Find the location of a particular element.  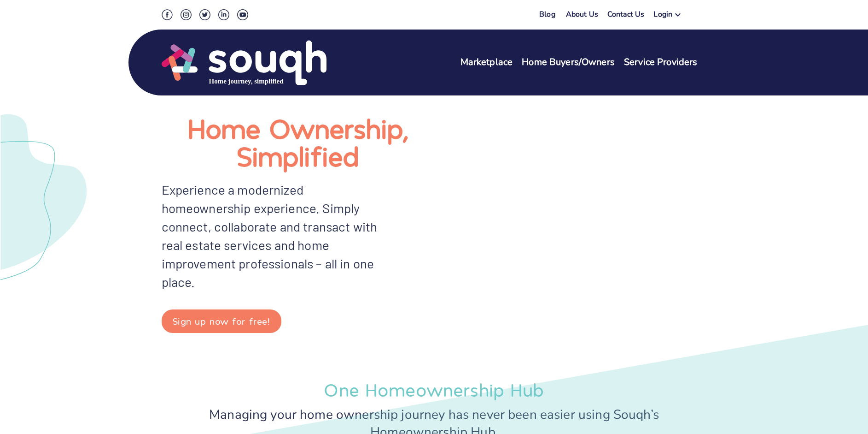

div: Experience a modernized homeownership experience. Simply connect, collaborate and transact with r... is located at coordinates (275, 236).